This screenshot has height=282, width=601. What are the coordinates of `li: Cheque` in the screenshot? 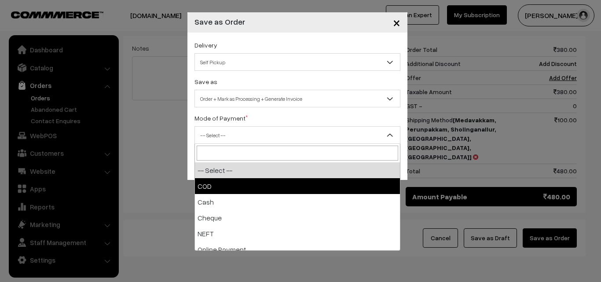 It's located at (297, 218).